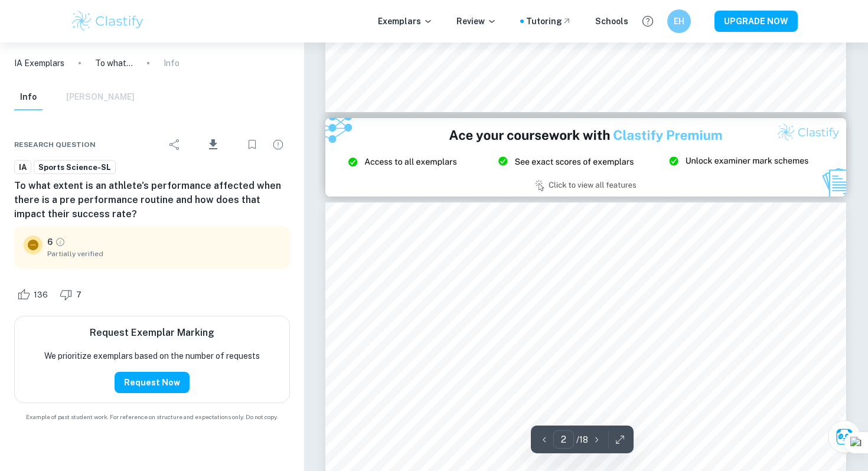 The width and height of the screenshot is (868, 471). Describe the element at coordinates (22, 168) in the screenshot. I see `span: IA` at that location.